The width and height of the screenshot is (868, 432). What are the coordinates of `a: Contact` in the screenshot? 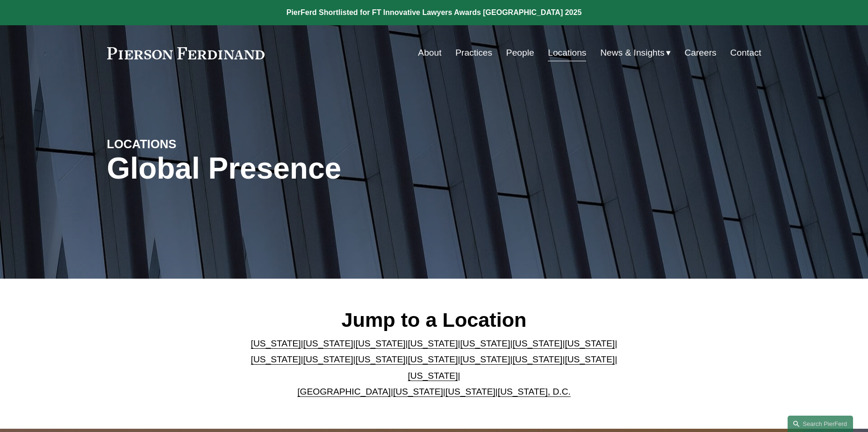 It's located at (745, 53).